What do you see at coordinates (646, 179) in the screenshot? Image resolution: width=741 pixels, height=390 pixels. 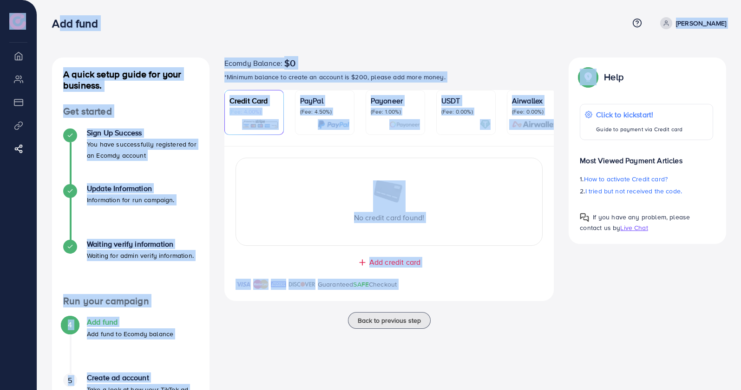 I see `p: 1.` at bounding box center [646, 179].